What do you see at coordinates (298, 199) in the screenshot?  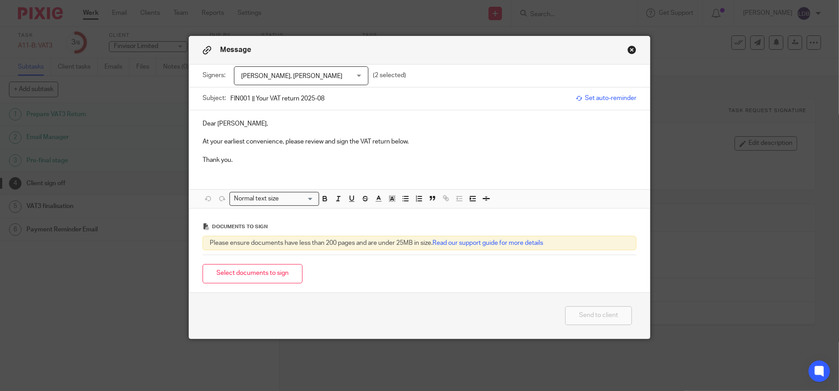 I see `input: Search for option` at bounding box center [298, 199].